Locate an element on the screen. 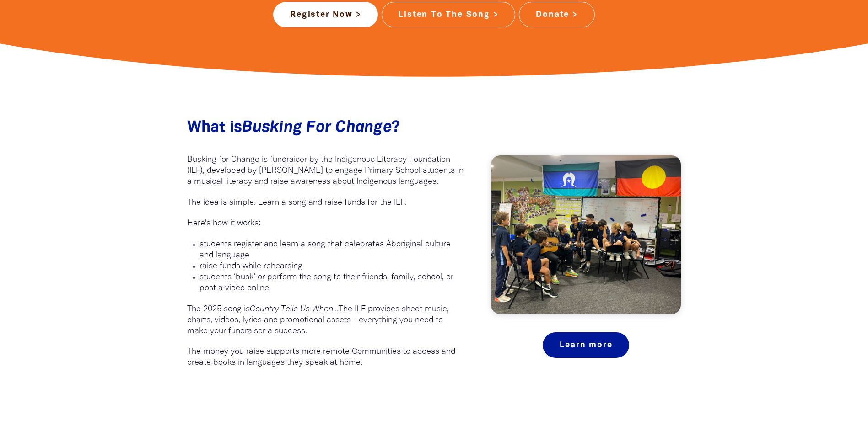 The image size is (868, 426). p: The money you raise supports more remote Communities to access and create books in languages they... is located at coordinates (326, 357).